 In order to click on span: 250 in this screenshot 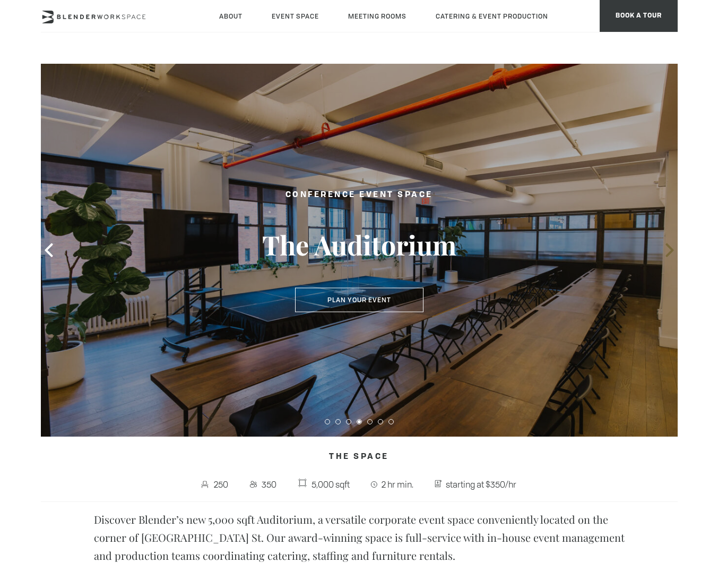, I will do `click(221, 484)`.